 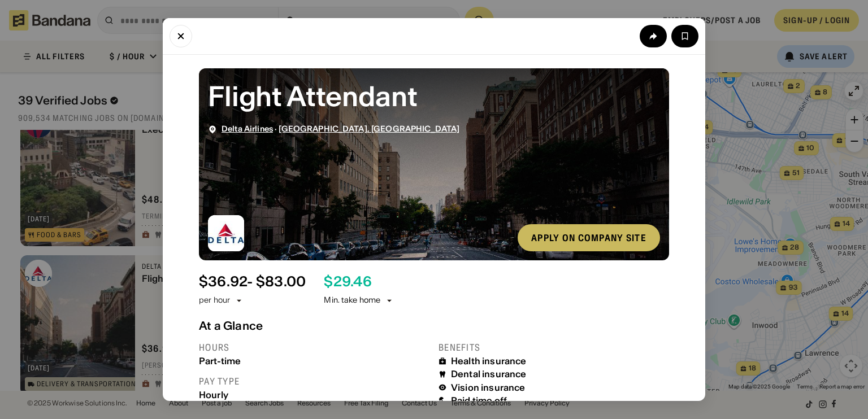 I want to click on div: Hours, so click(x=314, y=348).